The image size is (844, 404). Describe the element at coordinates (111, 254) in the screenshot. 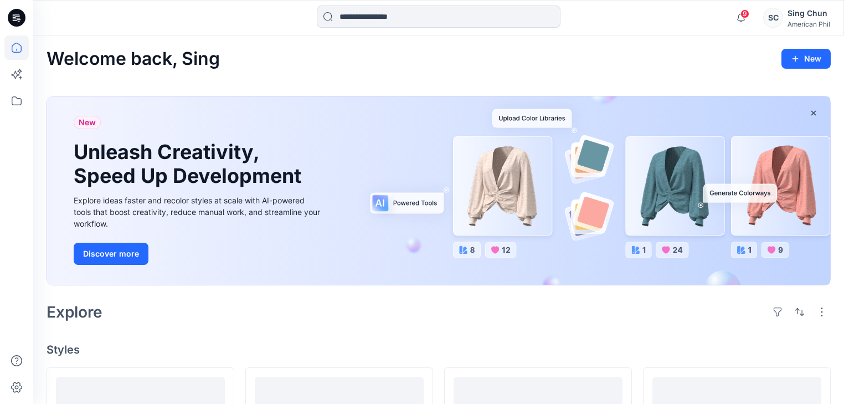

I see `button: Discover more` at that location.